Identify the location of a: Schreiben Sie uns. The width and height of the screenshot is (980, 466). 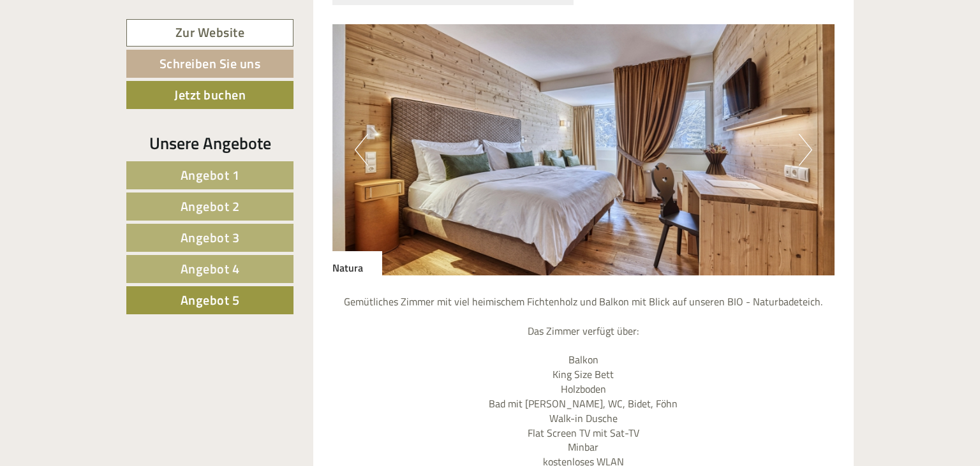
(210, 64).